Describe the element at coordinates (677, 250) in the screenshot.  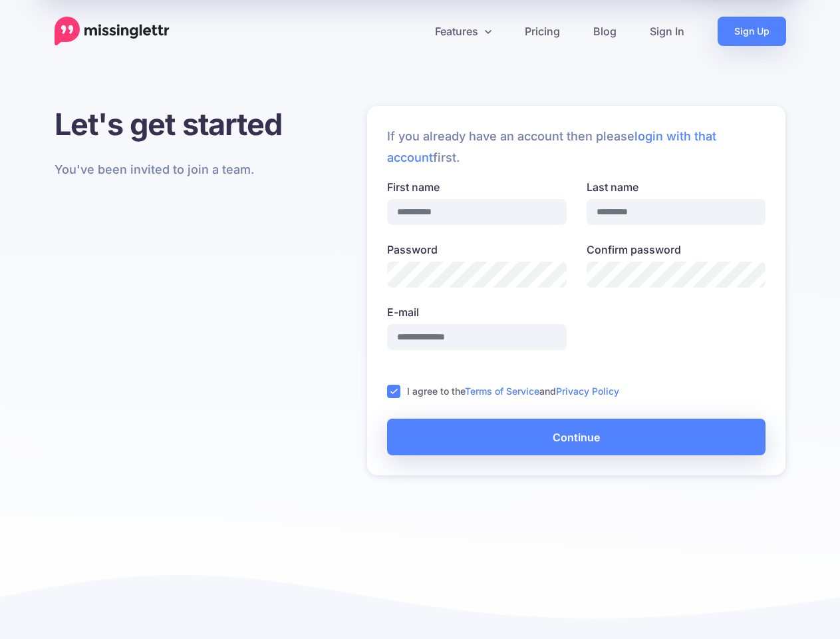
I see `label: Confirm password` at that location.